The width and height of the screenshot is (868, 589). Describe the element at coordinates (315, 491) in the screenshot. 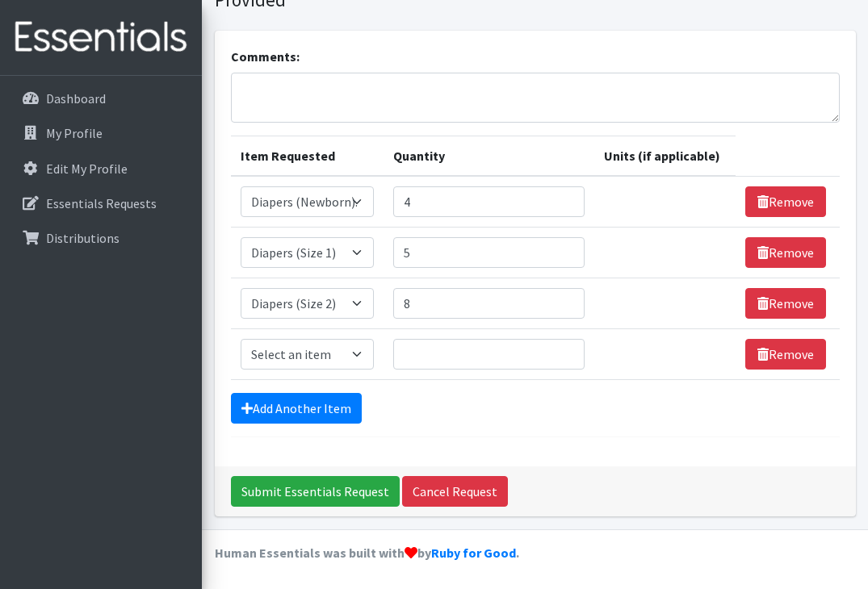

I see `input: Submit Essentials Request` at that location.